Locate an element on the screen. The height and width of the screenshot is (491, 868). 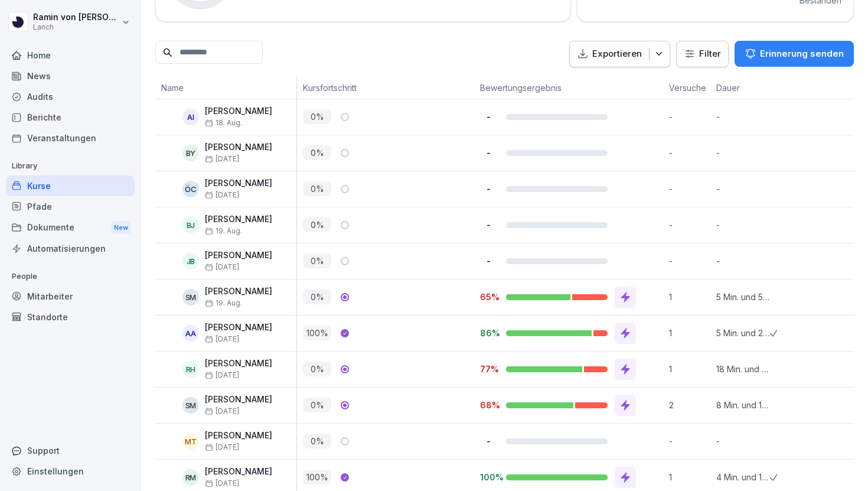
a: Audits is located at coordinates (71, 96).